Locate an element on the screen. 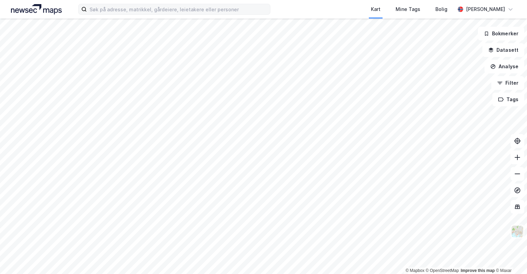 The width and height of the screenshot is (527, 274). button: Datasett is located at coordinates (503, 50).